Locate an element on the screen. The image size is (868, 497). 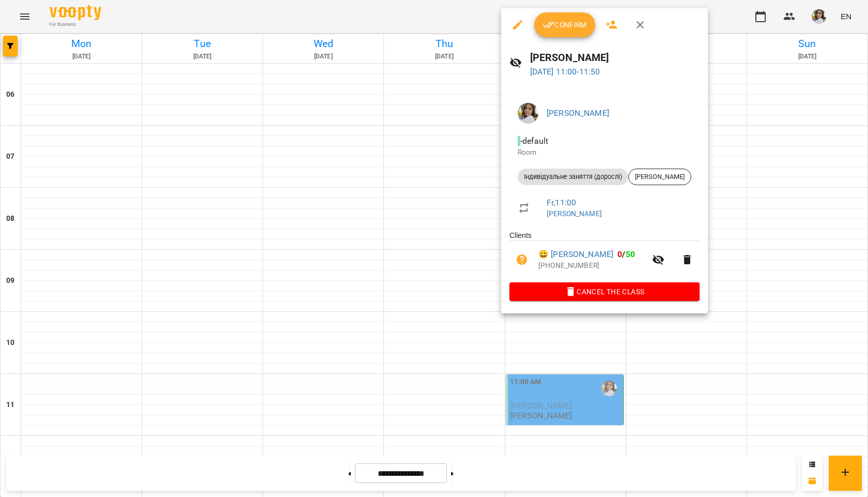
span: - default is located at coordinates (534, 141).